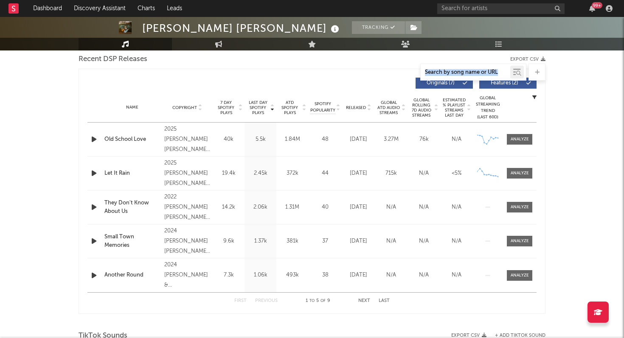 The image size is (624, 338). I want to click on div: They Don't Know About Us, so click(132, 207).